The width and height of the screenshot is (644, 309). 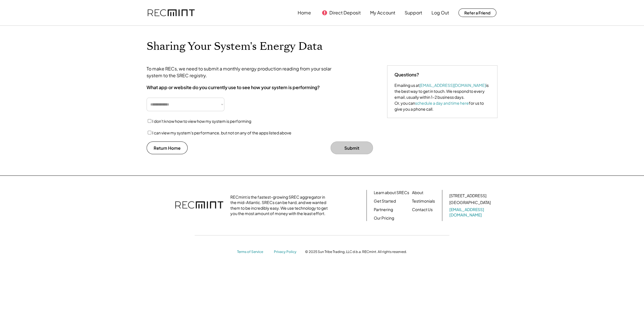 What do you see at coordinates (345, 13) in the screenshot?
I see `button: Direct Deposit` at bounding box center [345, 13].